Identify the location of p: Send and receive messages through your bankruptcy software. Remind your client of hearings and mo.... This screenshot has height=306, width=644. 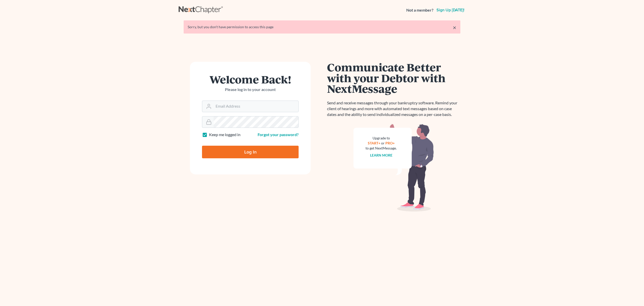
(394, 109).